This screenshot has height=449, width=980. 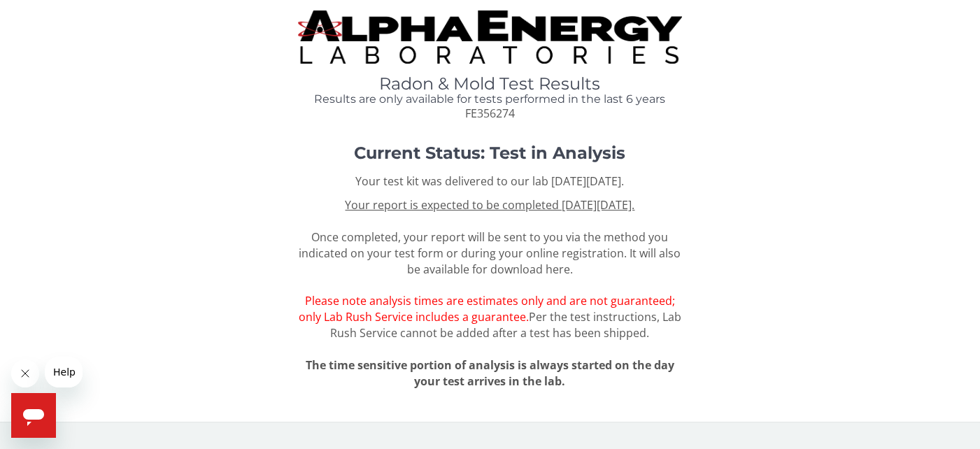 What do you see at coordinates (487, 309) in the screenshot?
I see `span: Please note analysis times are estimates only and are not guaranteed; only Lab Rush Service inclu...` at bounding box center [487, 309].